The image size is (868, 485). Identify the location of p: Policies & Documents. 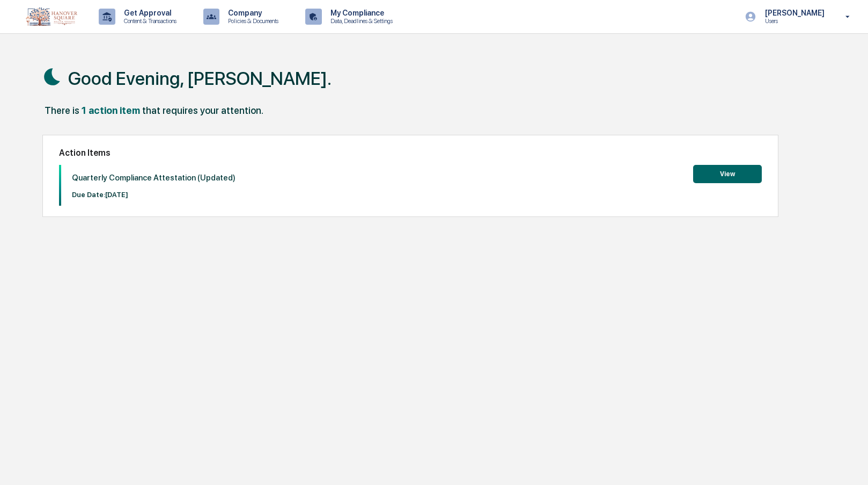
(252, 21).